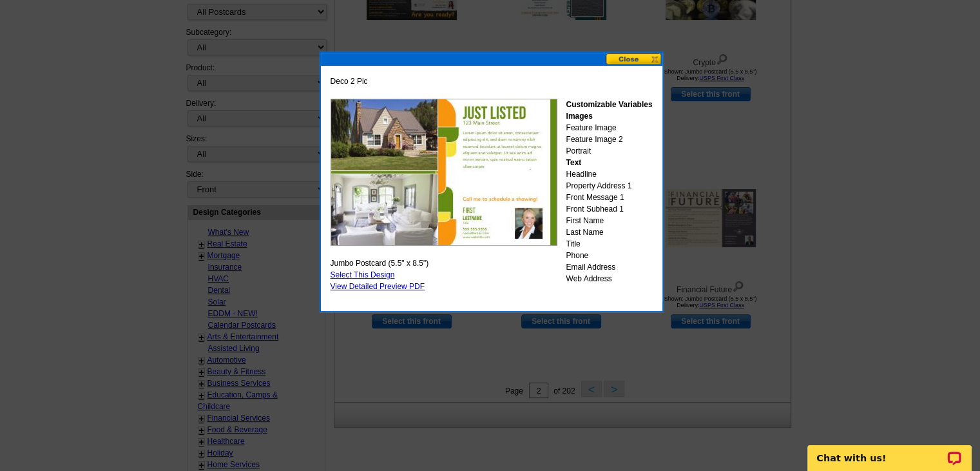 Image resolution: width=980 pixels, height=471 pixels. What do you see at coordinates (608, 192) in the screenshot?
I see `div: Feature Image Feature Image 2 Portrait Headline Property Address 1 Front Message 1 Front Subhead ...` at bounding box center [608, 192].